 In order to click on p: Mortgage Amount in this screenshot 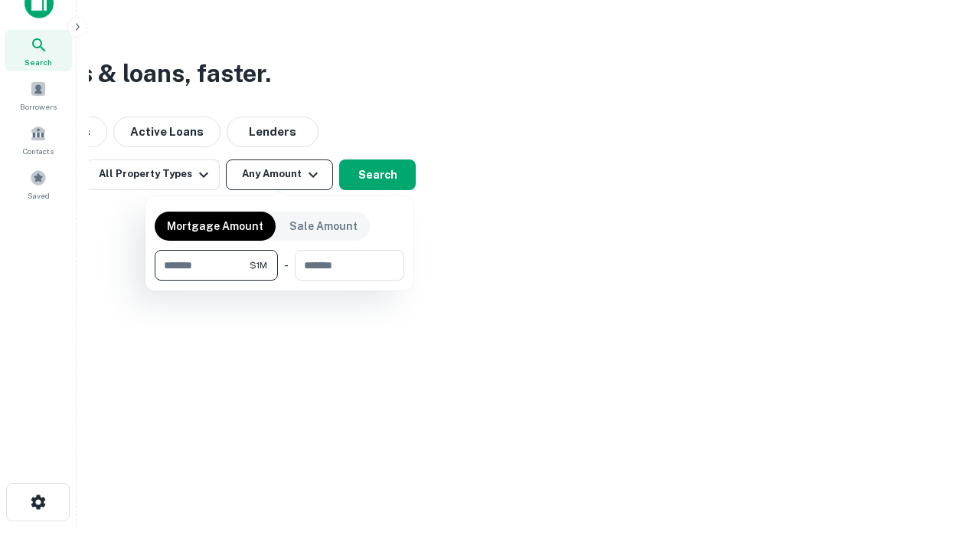, I will do `click(215, 226)`.